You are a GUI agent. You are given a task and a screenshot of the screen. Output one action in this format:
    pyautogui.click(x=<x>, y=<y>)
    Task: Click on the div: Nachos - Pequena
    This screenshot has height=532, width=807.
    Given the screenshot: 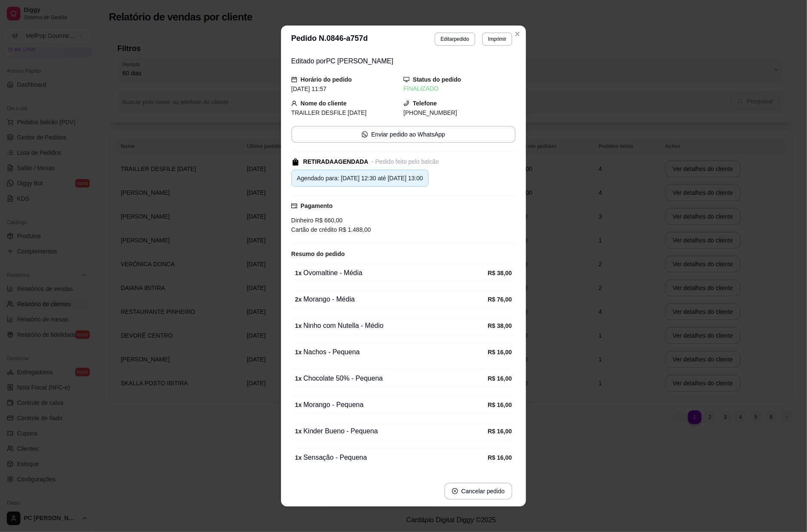 What is the action you would take?
    pyautogui.click(x=391, y=352)
    